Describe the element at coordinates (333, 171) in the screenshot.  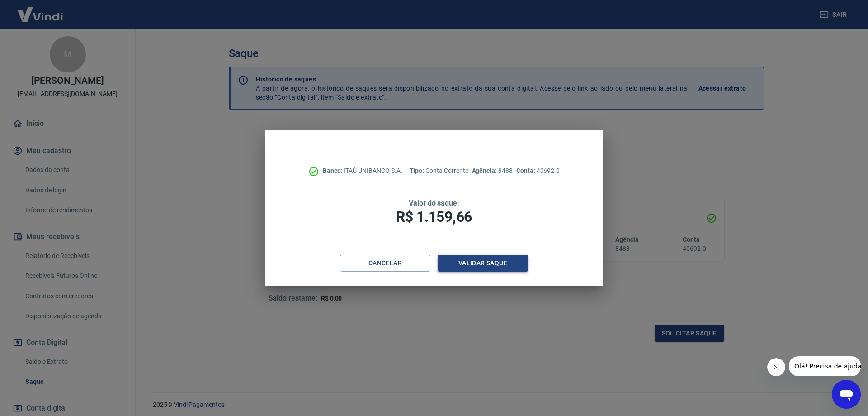
I see `span: Banco:` at that location.